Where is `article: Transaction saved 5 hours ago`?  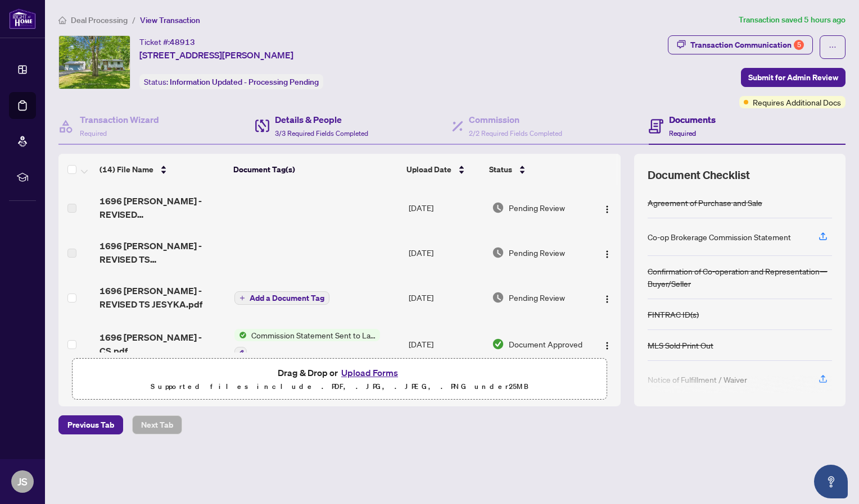
article: Transaction saved 5 hours ago is located at coordinates (792, 20).